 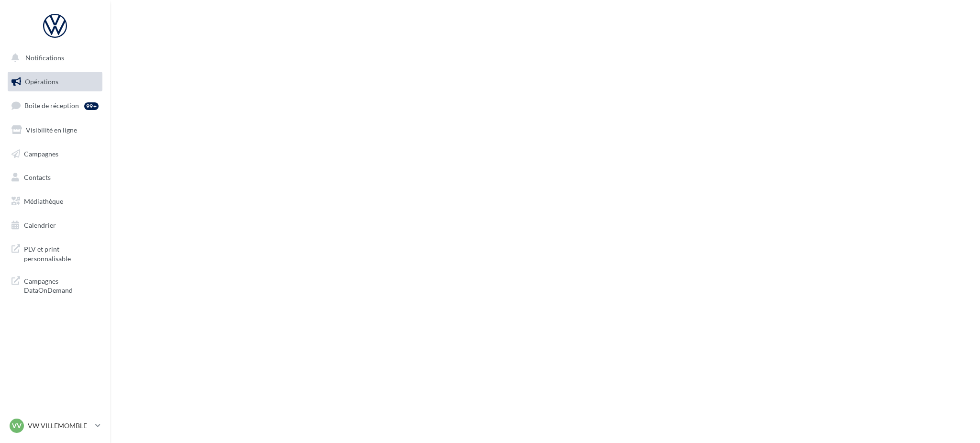 I want to click on div: 99+, so click(x=92, y=106).